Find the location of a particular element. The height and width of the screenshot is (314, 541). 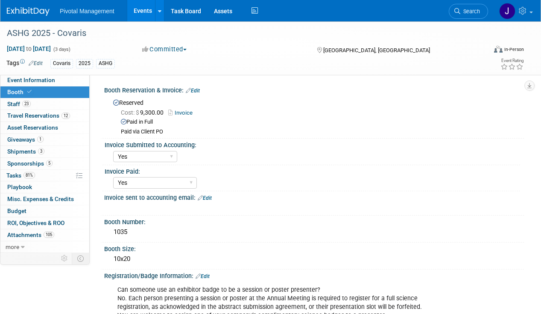

span: Travel Reservations is located at coordinates (38, 115).